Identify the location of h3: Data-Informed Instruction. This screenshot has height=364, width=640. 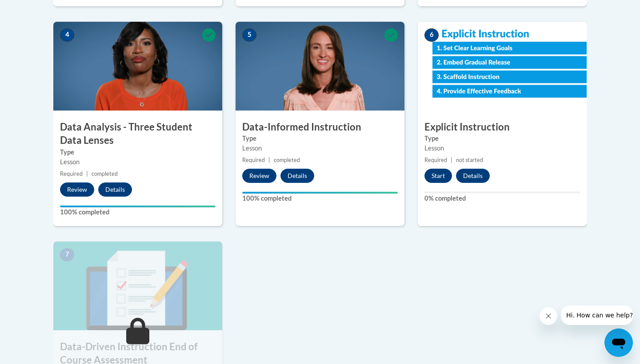
(320, 127).